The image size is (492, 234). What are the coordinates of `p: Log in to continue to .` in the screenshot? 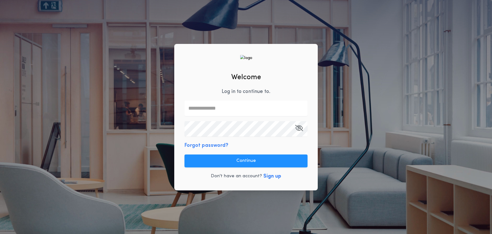 It's located at (246, 92).